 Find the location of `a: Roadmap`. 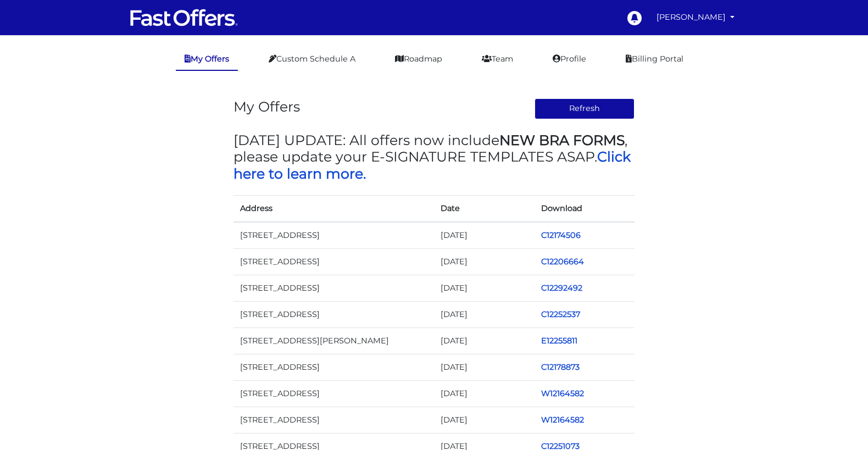

a: Roadmap is located at coordinates (419, 59).